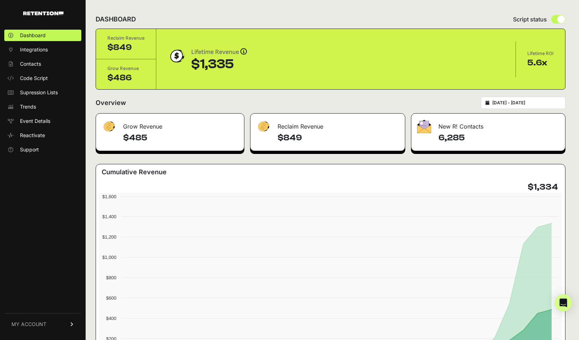 This screenshot has height=340, width=579. Describe the element at coordinates (541, 54) in the screenshot. I see `div: Lifetime ROI` at that location.